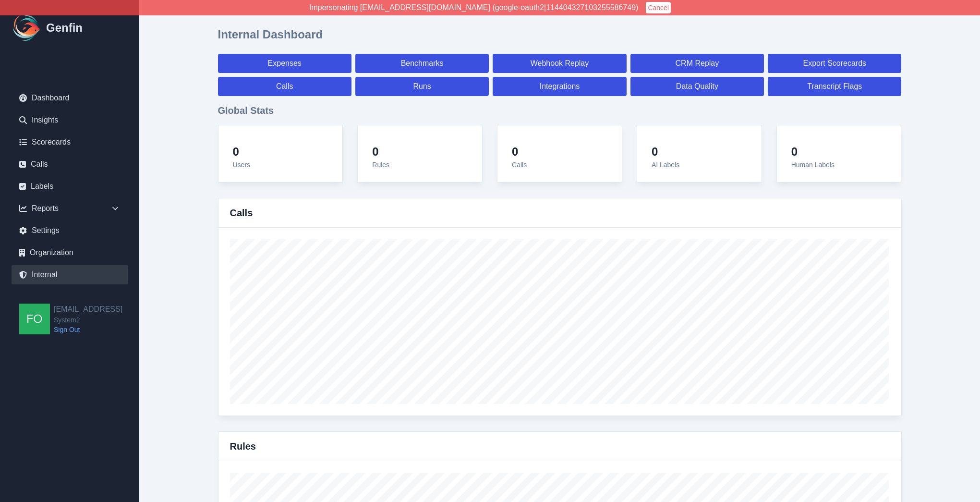 The width and height of the screenshot is (980, 502). I want to click on a: Dashboard, so click(70, 98).